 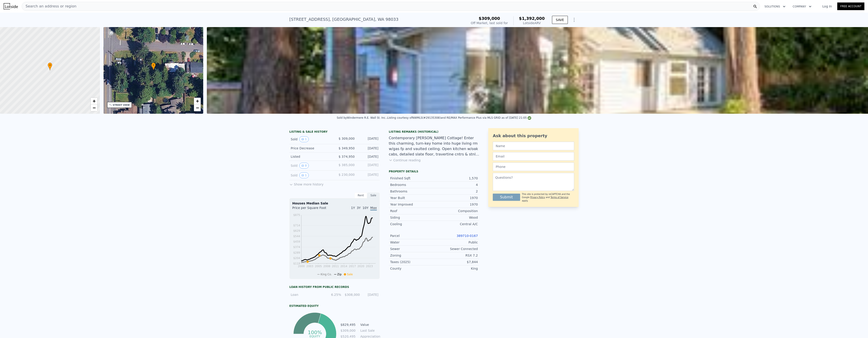 What do you see at coordinates (352, 267) in the screenshot?
I see `tspan: 2017` at bounding box center [352, 267].